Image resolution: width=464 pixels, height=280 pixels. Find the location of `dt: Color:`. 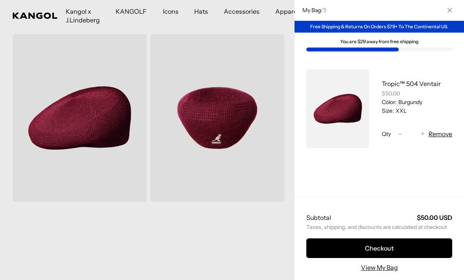

dt: Color: is located at coordinates (389, 102).